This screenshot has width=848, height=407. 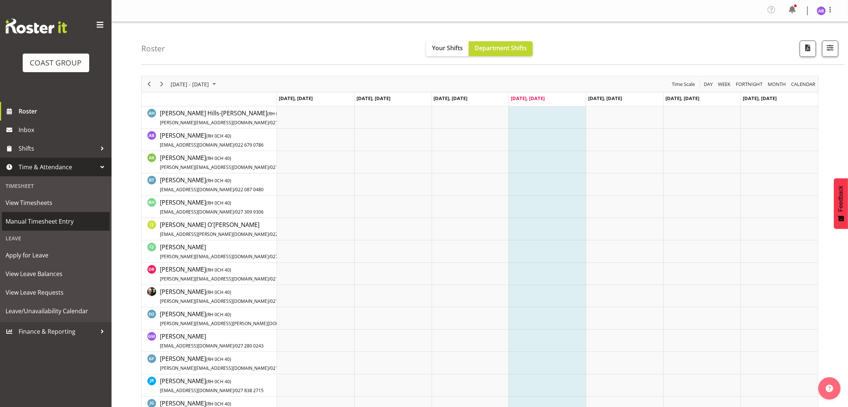 What do you see at coordinates (56, 203) in the screenshot?
I see `a: View Timesheets` at bounding box center [56, 203].